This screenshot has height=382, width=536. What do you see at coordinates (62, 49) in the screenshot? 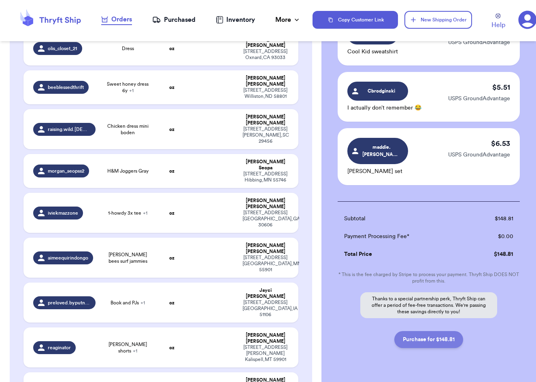
I see `span: olis_closet_21` at bounding box center [62, 49].